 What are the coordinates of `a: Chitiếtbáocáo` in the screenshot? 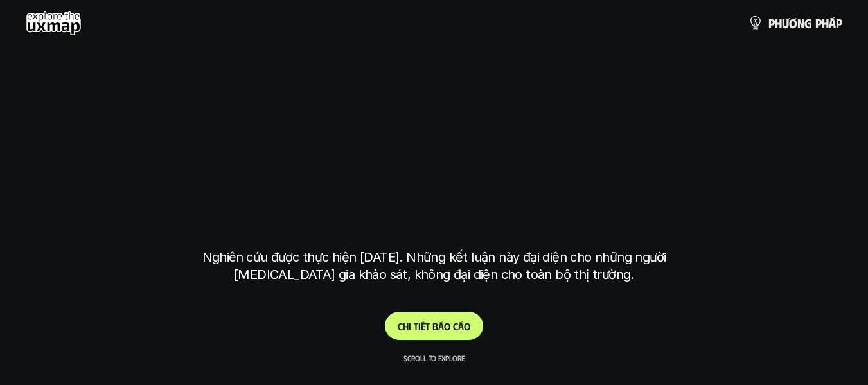 It's located at (434, 325).